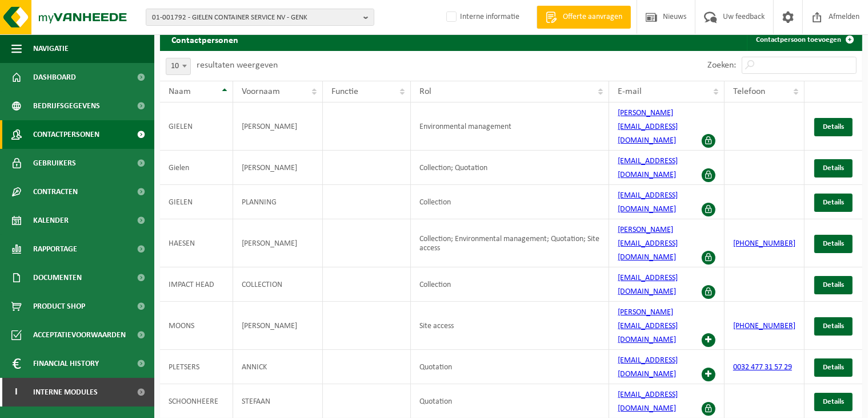 Image resolution: width=868 pixels, height=418 pixels. Describe the element at coordinates (593, 17) in the screenshot. I see `span: Offerte aanvragen` at that location.